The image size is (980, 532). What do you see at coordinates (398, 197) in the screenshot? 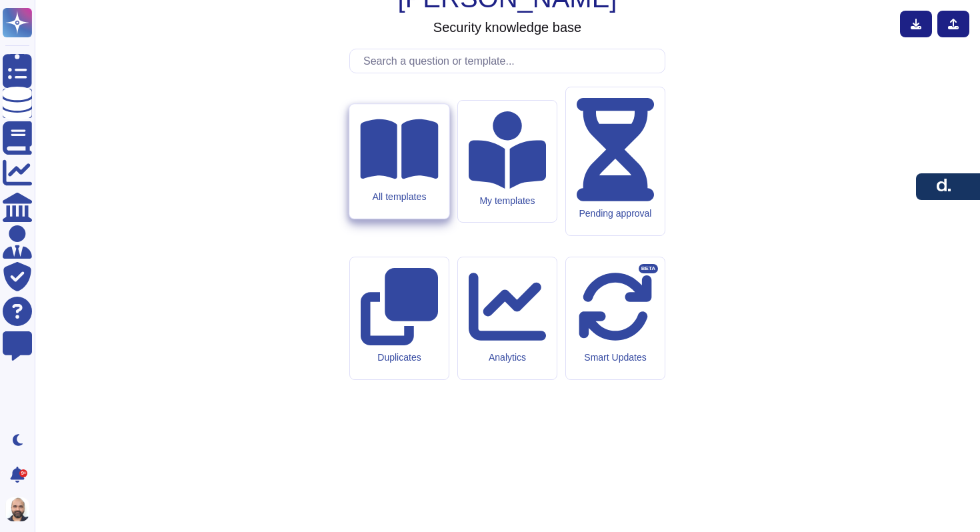
I see `div: All templates` at bounding box center [398, 197].